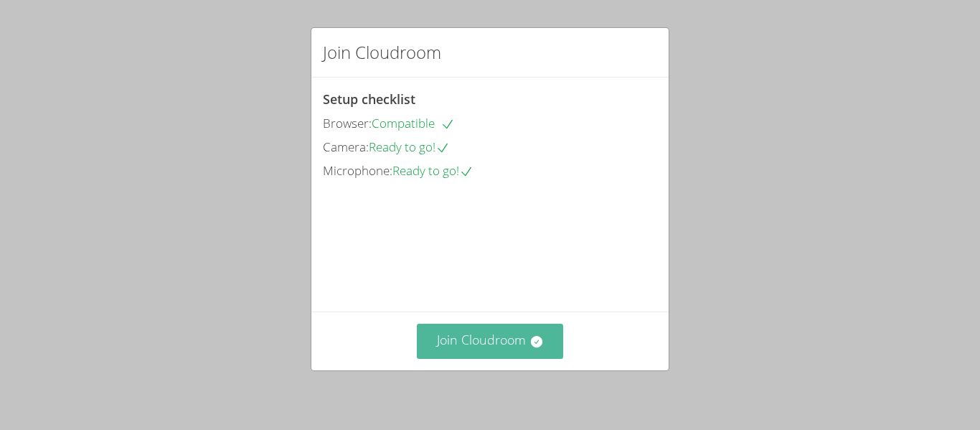 The width and height of the screenshot is (980, 430). I want to click on h2: Join Cloudroom, so click(382, 52).